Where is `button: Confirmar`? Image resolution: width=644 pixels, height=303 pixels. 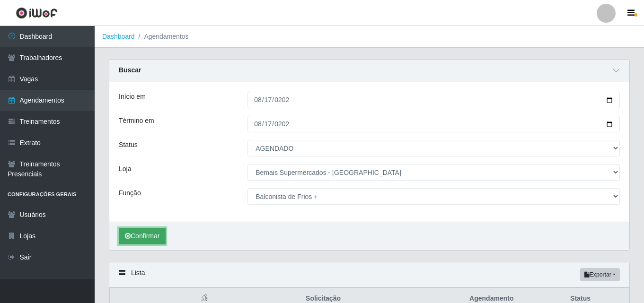 button: Confirmar is located at coordinates (142, 236).